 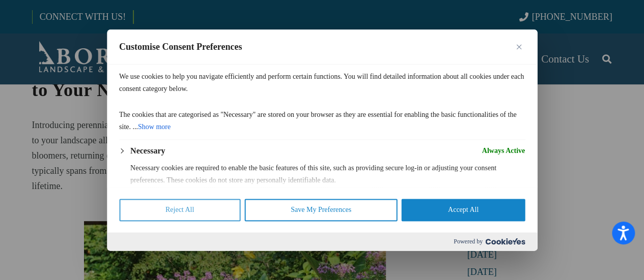 What do you see at coordinates (327, 174) in the screenshot?
I see `p: Necessary cookies are required to enable the basic features of this site, such as providing secur...` at bounding box center [327, 174].